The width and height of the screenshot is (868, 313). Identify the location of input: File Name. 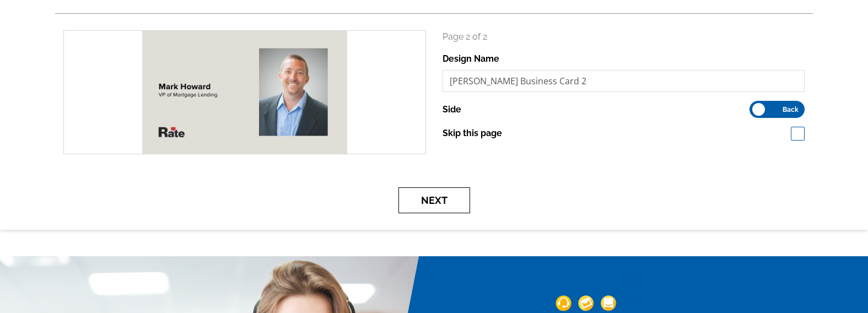
(624, 81).